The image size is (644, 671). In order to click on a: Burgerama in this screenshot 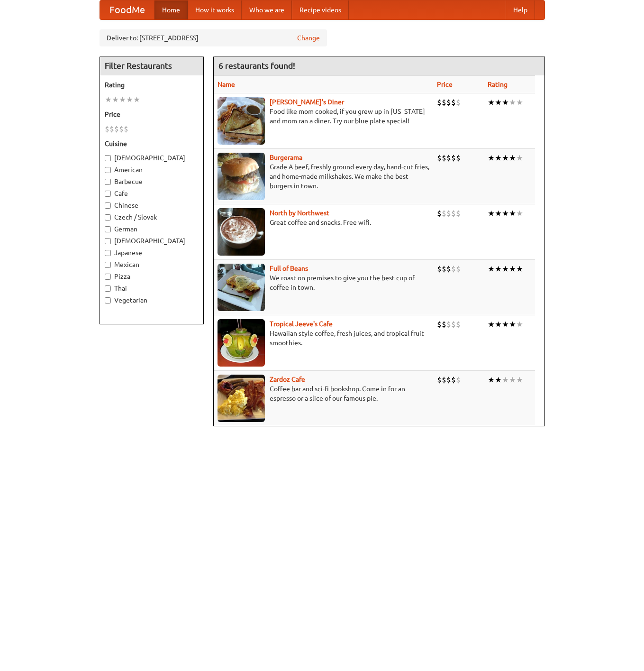, I will do `click(286, 158)`.